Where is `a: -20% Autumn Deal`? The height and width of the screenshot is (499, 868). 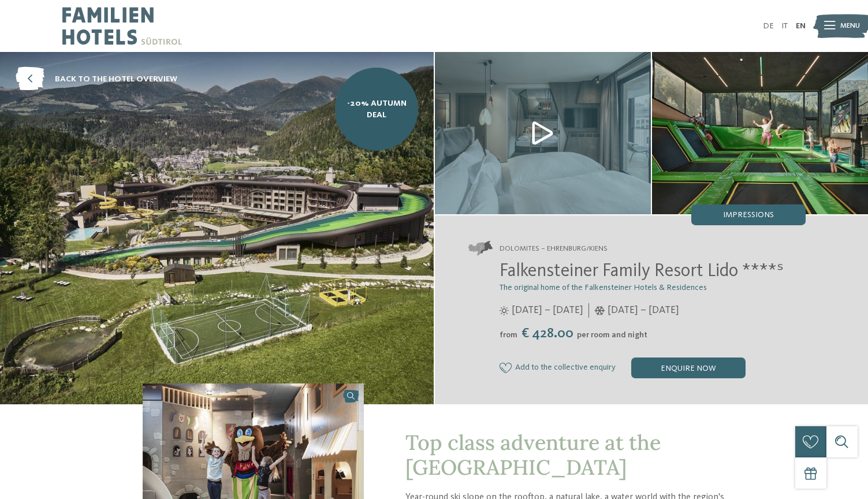 a: -20% Autumn Deal is located at coordinates (376, 109).